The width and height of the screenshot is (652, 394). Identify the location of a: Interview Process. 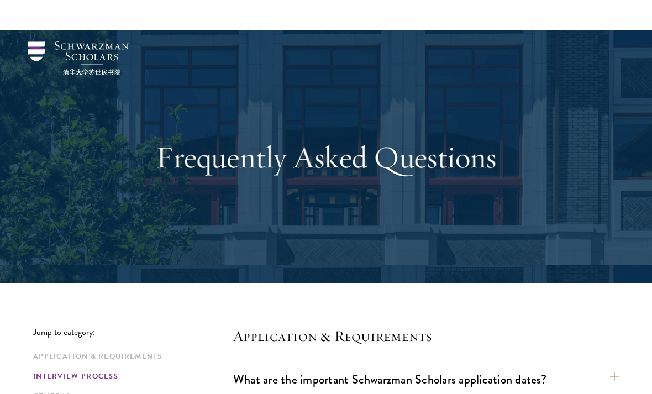
(130, 376).